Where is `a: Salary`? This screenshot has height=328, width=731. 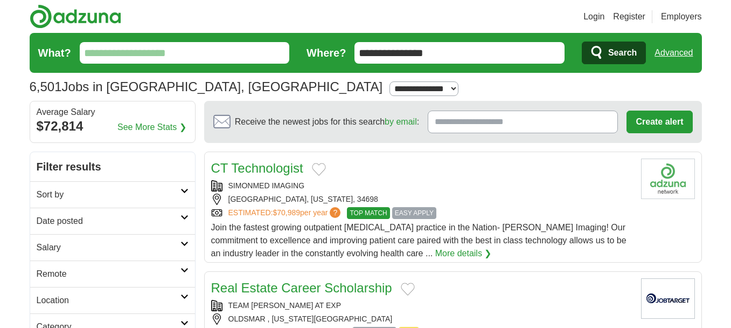
a: Salary is located at coordinates (113, 247).